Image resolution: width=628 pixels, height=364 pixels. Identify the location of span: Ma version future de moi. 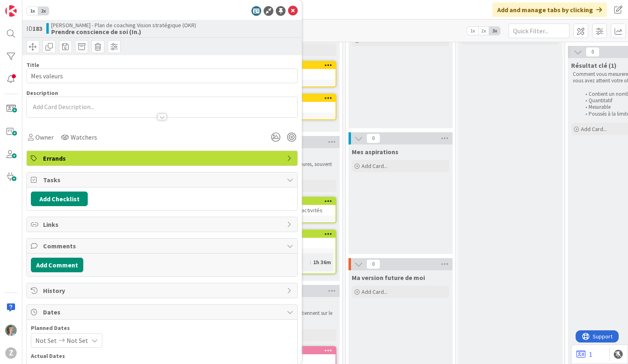
(388, 277).